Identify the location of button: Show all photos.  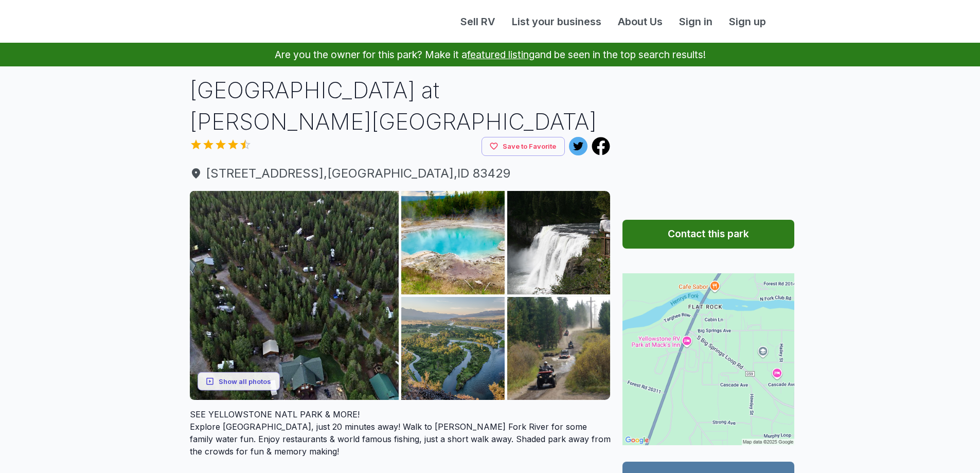
(239, 381).